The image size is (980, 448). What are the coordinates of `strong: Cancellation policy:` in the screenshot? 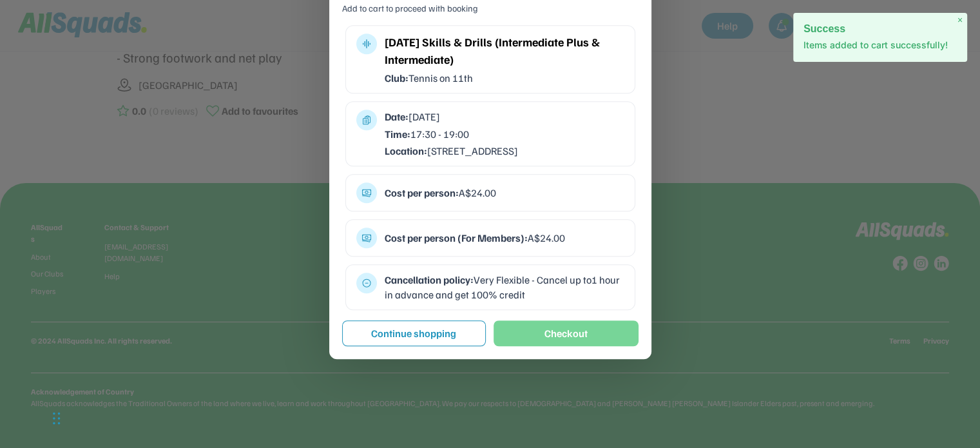 It's located at (429, 280).